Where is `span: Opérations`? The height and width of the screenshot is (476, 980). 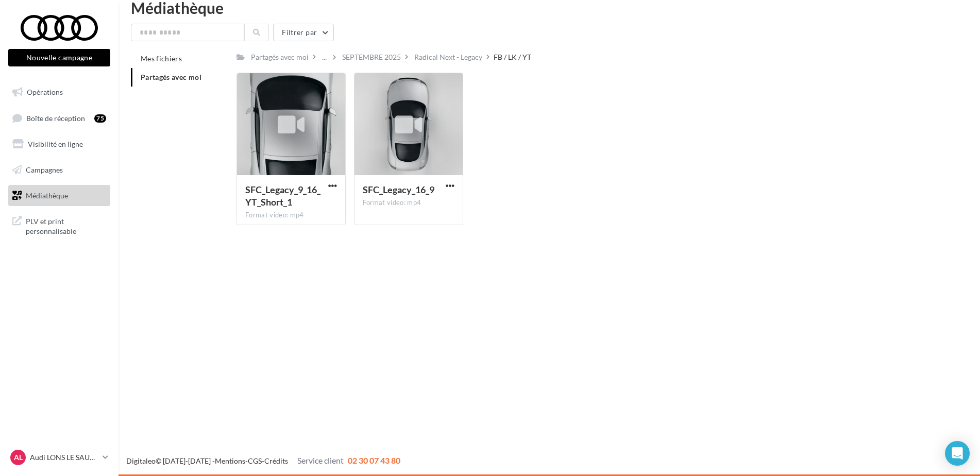
span: Opérations is located at coordinates (45, 92).